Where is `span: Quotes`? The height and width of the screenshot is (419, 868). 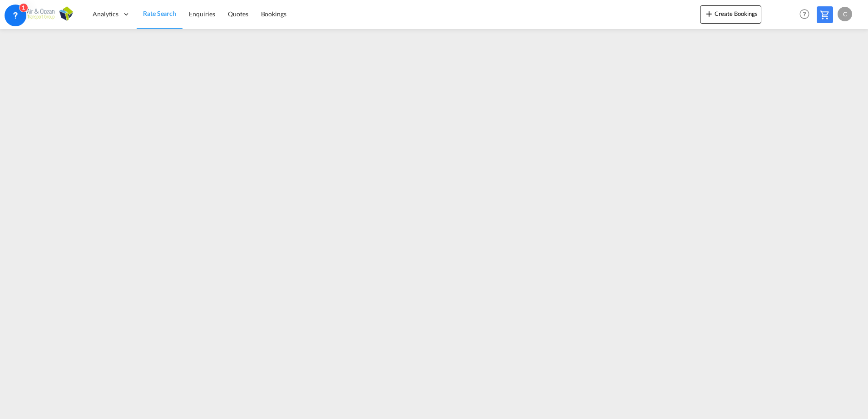
span: Quotes is located at coordinates (238, 13).